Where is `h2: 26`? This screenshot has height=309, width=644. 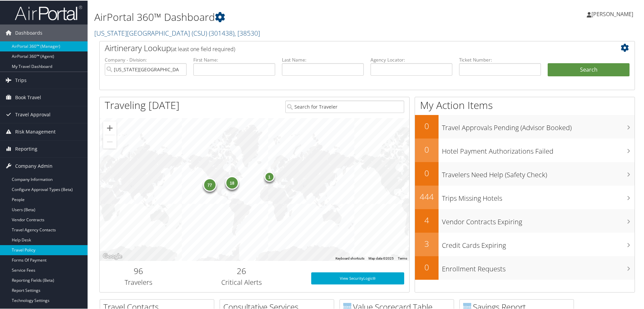
h2: 26 is located at coordinates (241, 270).